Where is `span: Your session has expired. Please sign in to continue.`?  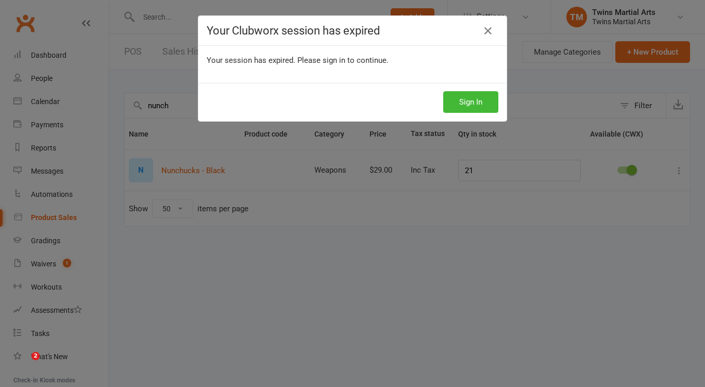 span: Your session has expired. Please sign in to continue. is located at coordinates (297, 60).